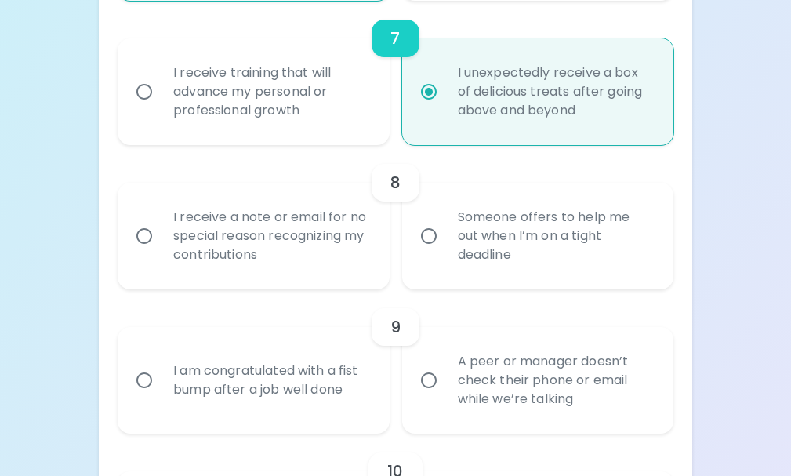  What do you see at coordinates (395, 327) in the screenshot?
I see `h6: 9` at bounding box center [395, 327].